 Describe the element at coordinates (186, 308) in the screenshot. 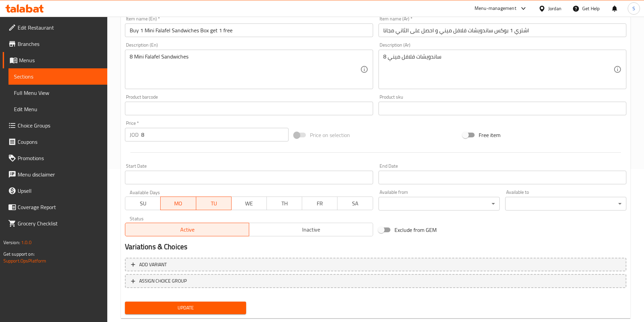

I see `span: Update` at that location.